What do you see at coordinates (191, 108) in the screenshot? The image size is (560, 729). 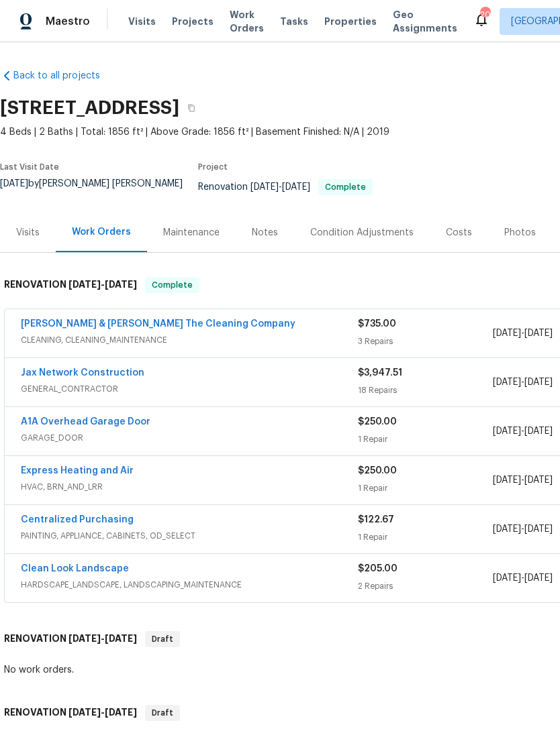 I see `button: Copy Address` at bounding box center [191, 108].